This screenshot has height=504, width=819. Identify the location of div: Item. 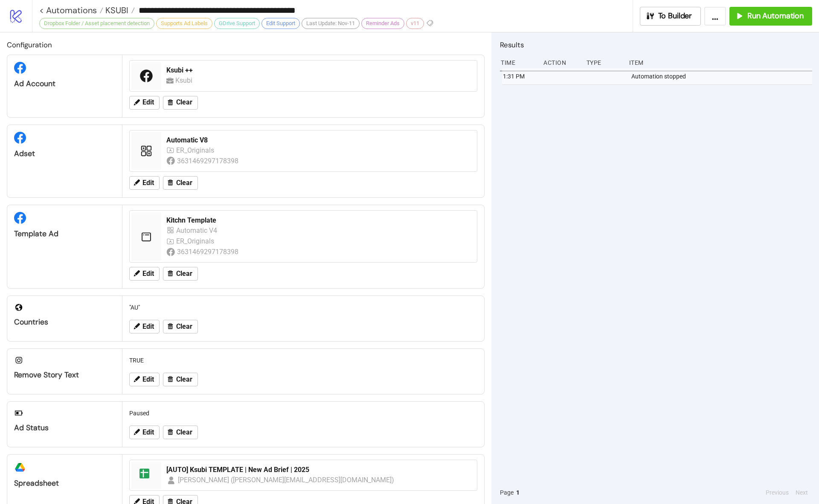
(720, 63).